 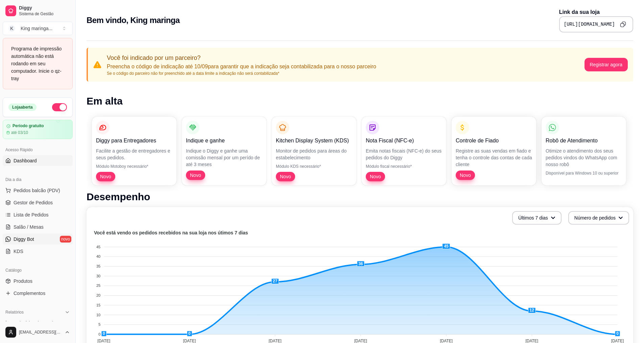 What do you see at coordinates (134, 151) in the screenshot?
I see `button: Diggy para EntregadoresFacilite a gestão de entregadores e seus pedidos.Módulo Motoboy necessário...` at bounding box center [134, 151].